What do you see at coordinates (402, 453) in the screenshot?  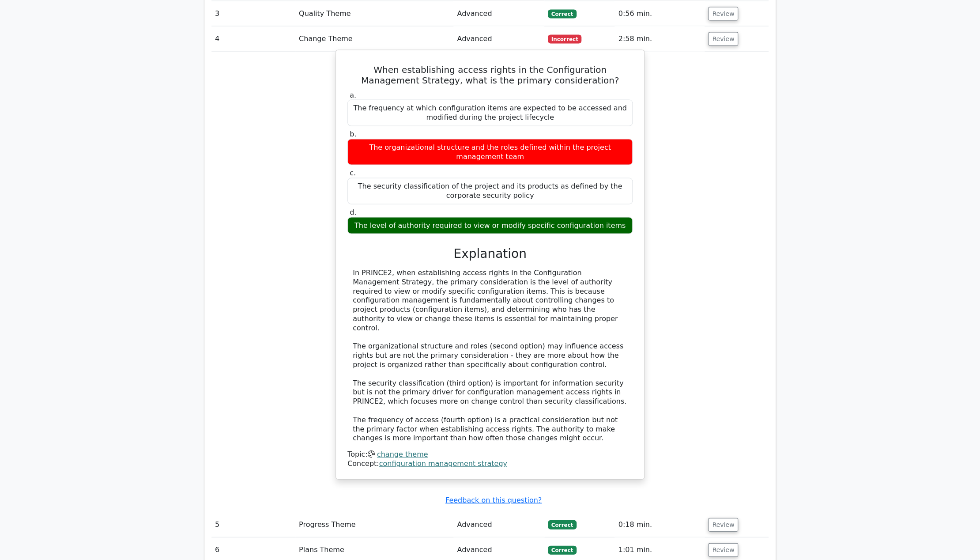 I see `a: change theme` at bounding box center [402, 453].